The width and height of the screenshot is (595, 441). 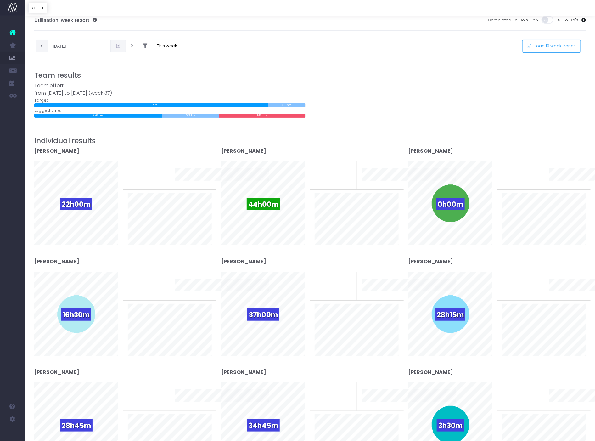 I want to click on h3: Team results, so click(x=310, y=75).